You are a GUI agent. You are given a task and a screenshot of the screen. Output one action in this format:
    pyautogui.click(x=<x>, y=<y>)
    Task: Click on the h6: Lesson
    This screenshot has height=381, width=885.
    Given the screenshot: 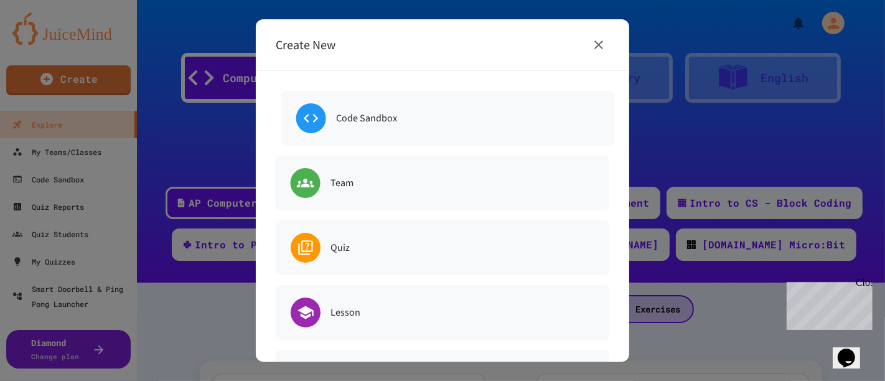 What is the action you would take?
    pyautogui.click(x=345, y=312)
    